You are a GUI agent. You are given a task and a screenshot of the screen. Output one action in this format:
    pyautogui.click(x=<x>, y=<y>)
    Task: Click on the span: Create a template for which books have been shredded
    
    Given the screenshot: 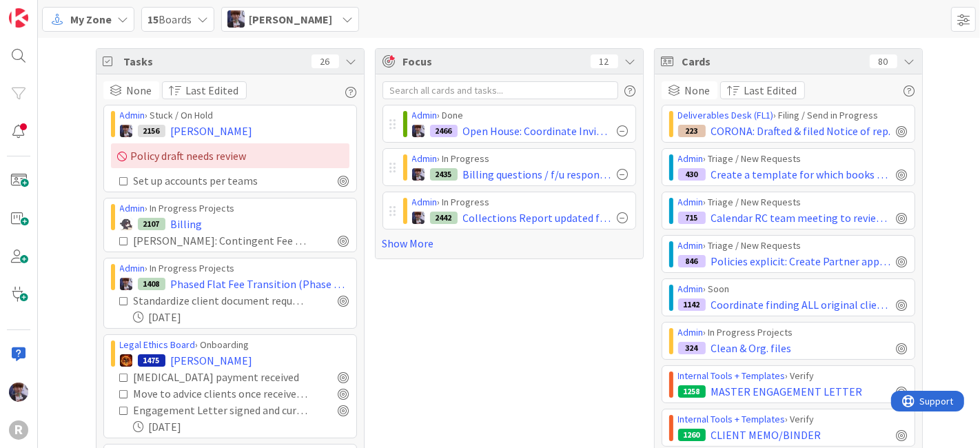 What is the action you would take?
    pyautogui.click(x=801, y=174)
    